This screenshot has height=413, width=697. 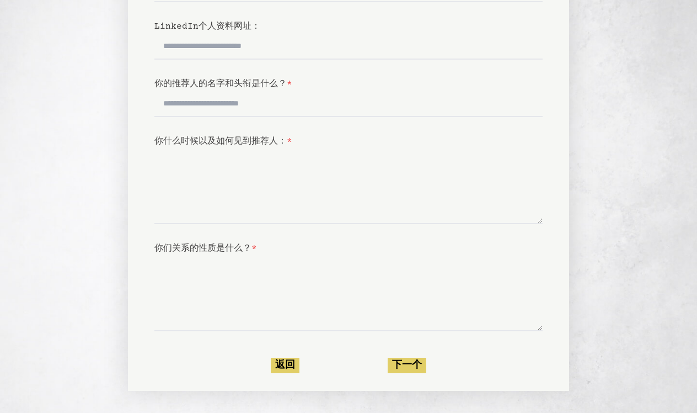 What do you see at coordinates (285, 365) in the screenshot?
I see `button: 返回` at bounding box center [285, 365].